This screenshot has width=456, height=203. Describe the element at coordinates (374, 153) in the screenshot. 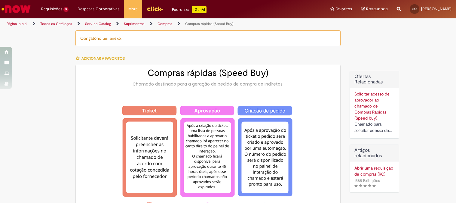

I see `h3: Artigos relacionados` at that location.